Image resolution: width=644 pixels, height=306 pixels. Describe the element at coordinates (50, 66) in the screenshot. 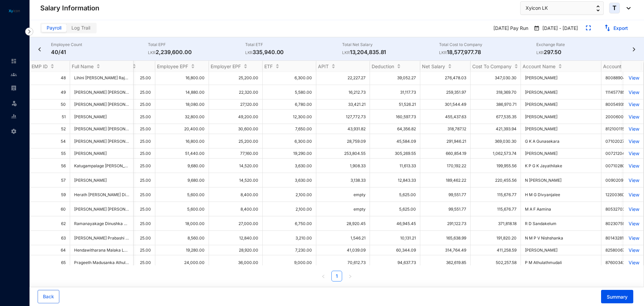

I see `th: EMP ID` at that location.